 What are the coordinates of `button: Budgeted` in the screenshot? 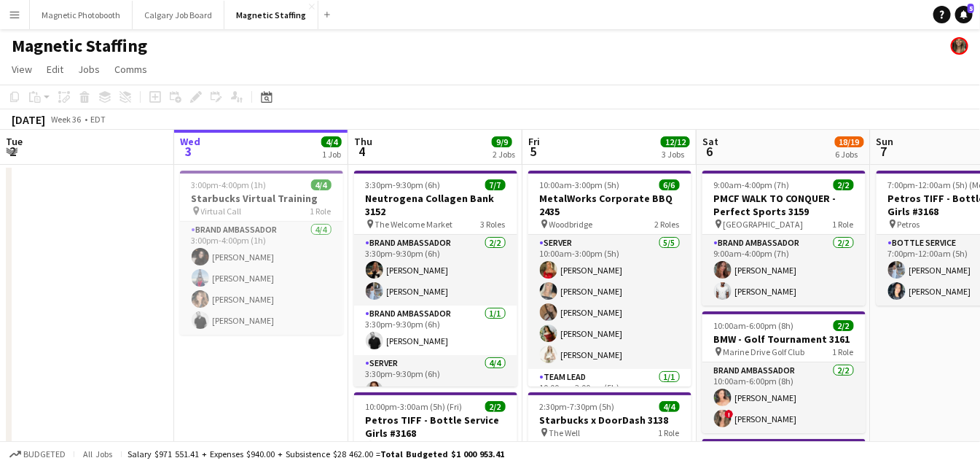 It's located at (37, 454).